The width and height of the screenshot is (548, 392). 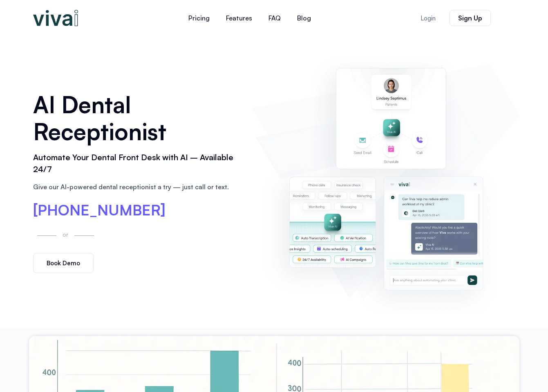 What do you see at coordinates (65, 234) in the screenshot?
I see `p: or` at bounding box center [65, 234].